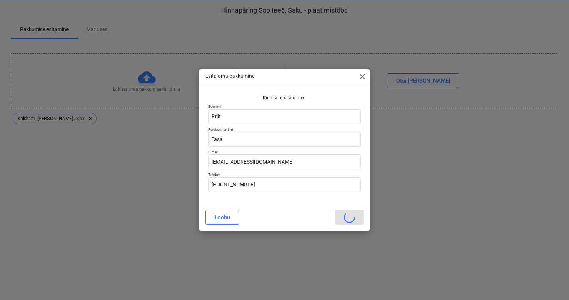 Image resolution: width=569 pixels, height=300 pixels. Describe the element at coordinates (284, 106) in the screenshot. I see `p: Eesnimi` at that location.